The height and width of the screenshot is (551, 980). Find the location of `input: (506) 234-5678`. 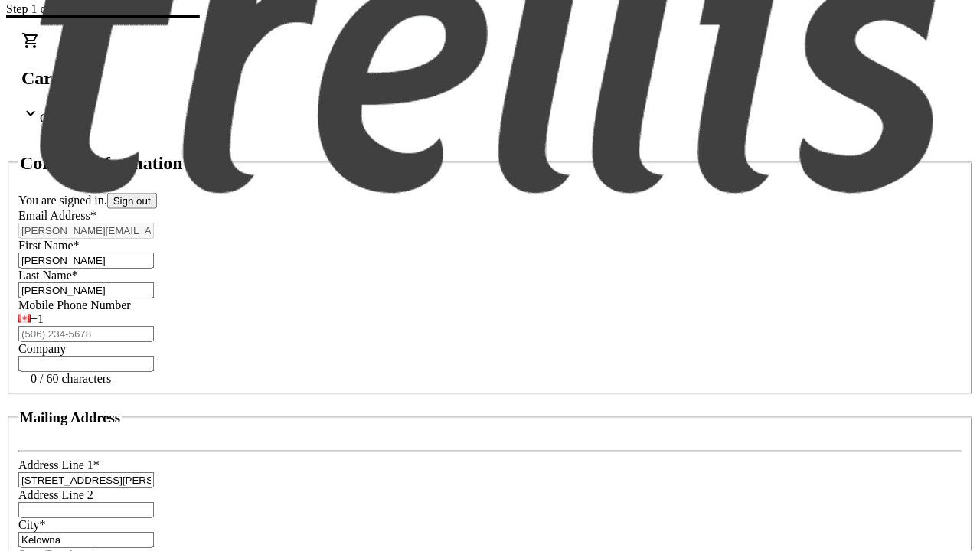

input: (506) 234-5678 is located at coordinates (86, 334).